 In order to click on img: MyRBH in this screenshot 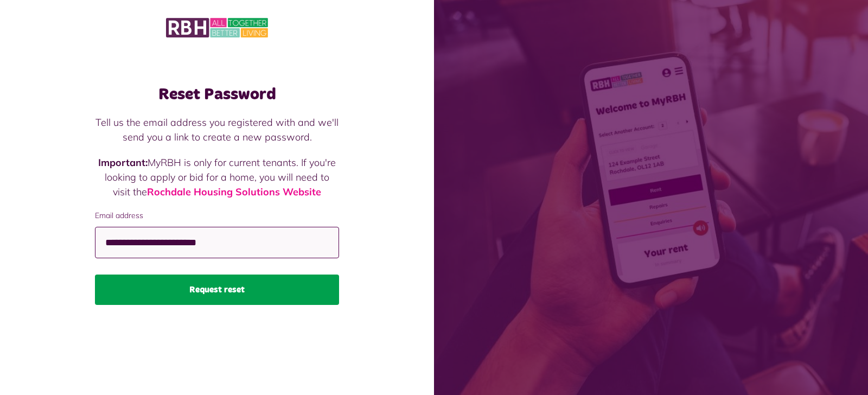, I will do `click(217, 27)`.